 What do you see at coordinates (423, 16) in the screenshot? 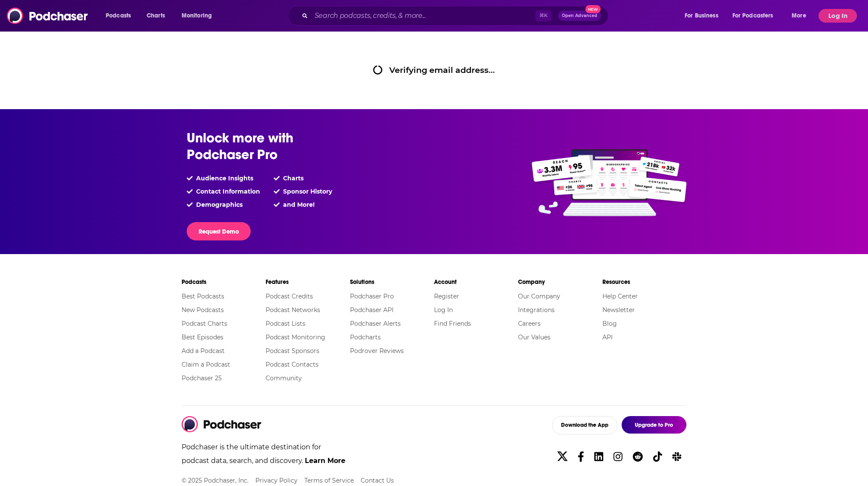
I see `input: Search podcasts, credits, & more...` at bounding box center [423, 16].